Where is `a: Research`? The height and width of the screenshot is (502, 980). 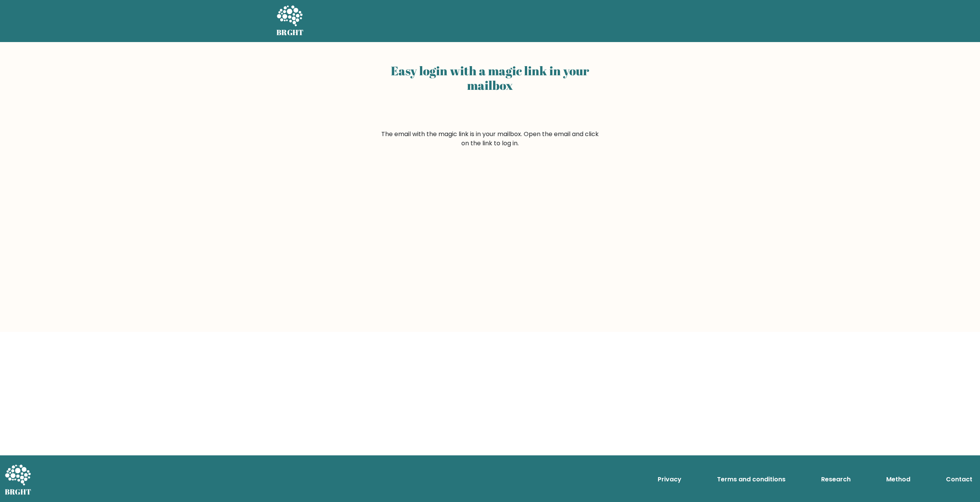
a: Research is located at coordinates (836, 480).